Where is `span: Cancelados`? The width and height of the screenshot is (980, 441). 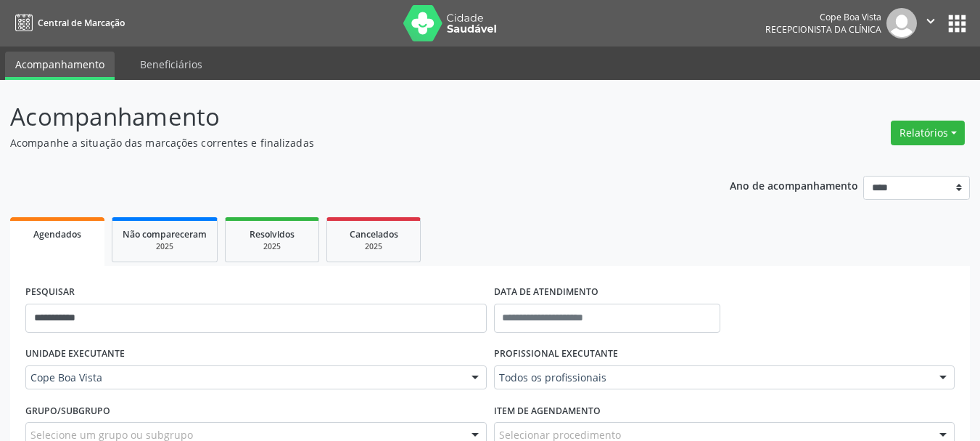 span: Cancelados is located at coordinates (373, 234).